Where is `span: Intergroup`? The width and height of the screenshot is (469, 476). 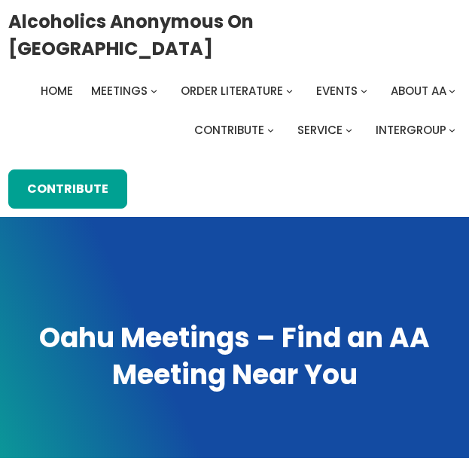
span: Intergroup is located at coordinates (411, 130).